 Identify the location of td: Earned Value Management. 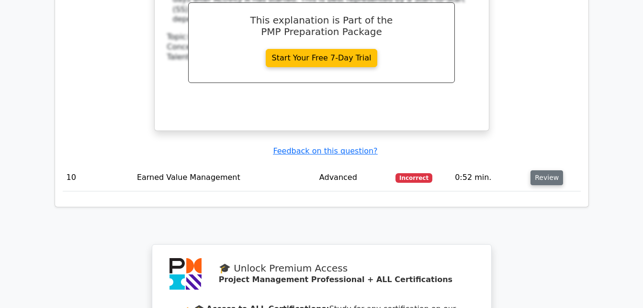
(224, 177).